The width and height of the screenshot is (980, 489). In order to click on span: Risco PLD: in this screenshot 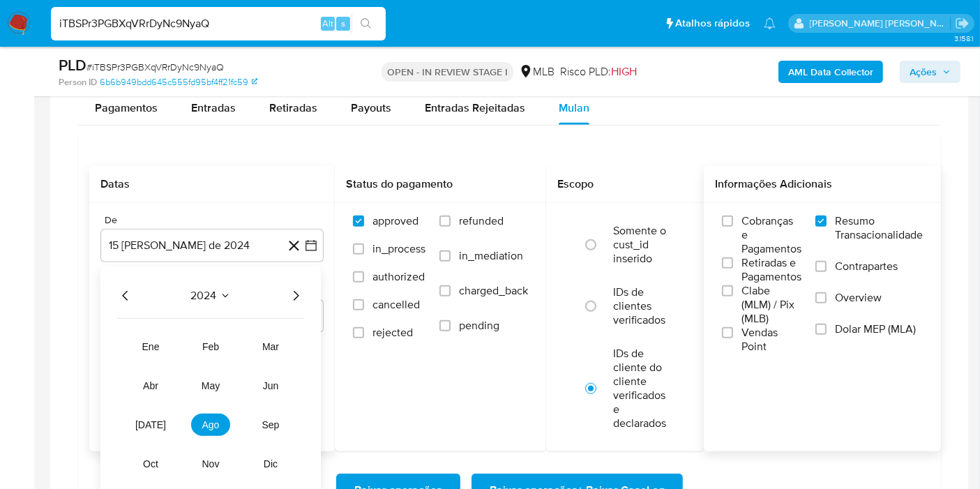, I will do `click(598, 72)`.